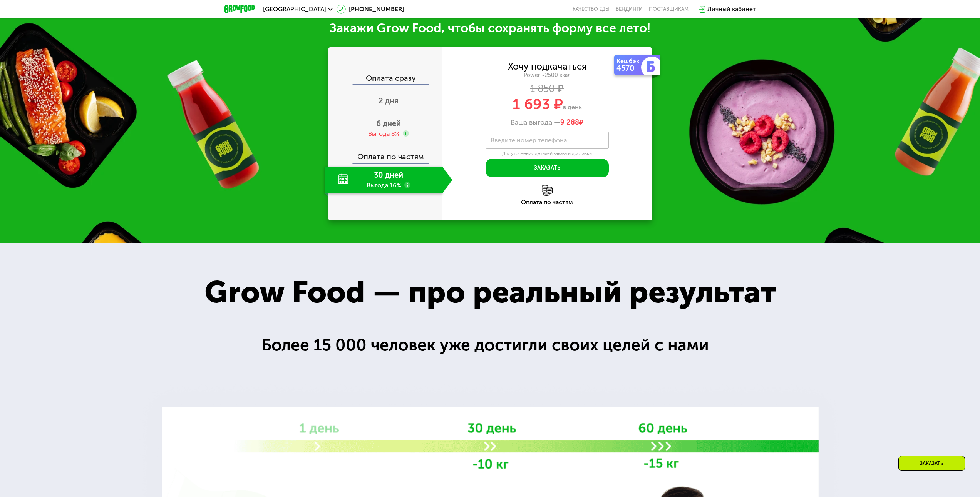  Describe the element at coordinates (547, 154) in the screenshot. I see `div: Для уточнения деталей заказа и доставки` at that location.